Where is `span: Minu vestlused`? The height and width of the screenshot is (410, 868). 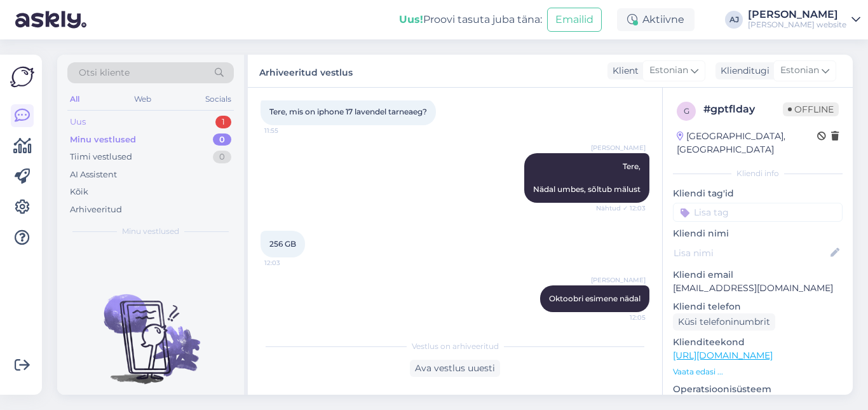
span: Minu vestlused is located at coordinates (151, 231).